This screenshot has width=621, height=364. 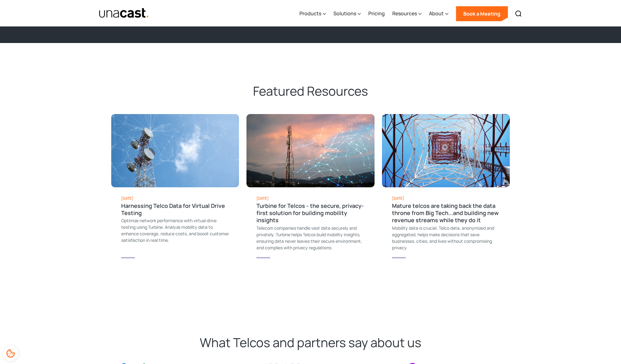 What do you see at coordinates (377, 14) in the screenshot?
I see `a: Pricing` at bounding box center [377, 14].